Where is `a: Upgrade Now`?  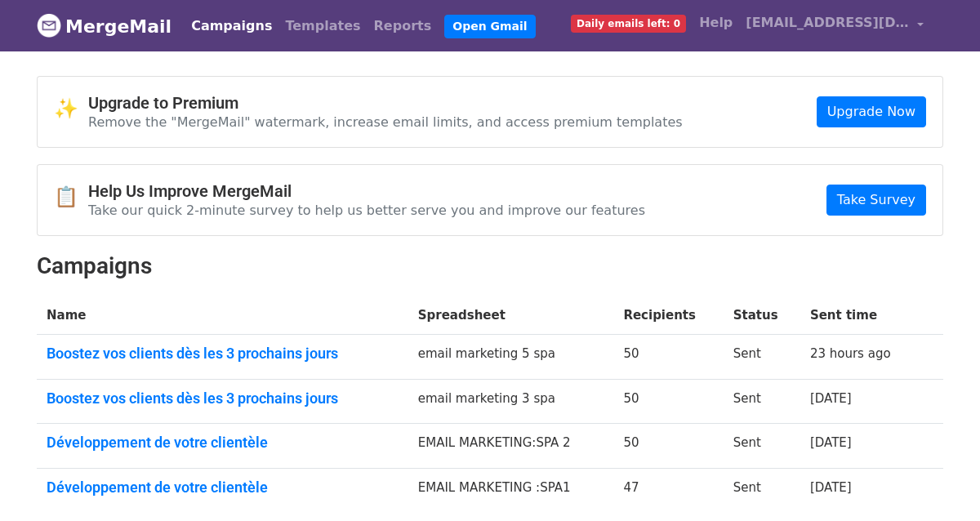
a: Upgrade Now is located at coordinates (872, 112).